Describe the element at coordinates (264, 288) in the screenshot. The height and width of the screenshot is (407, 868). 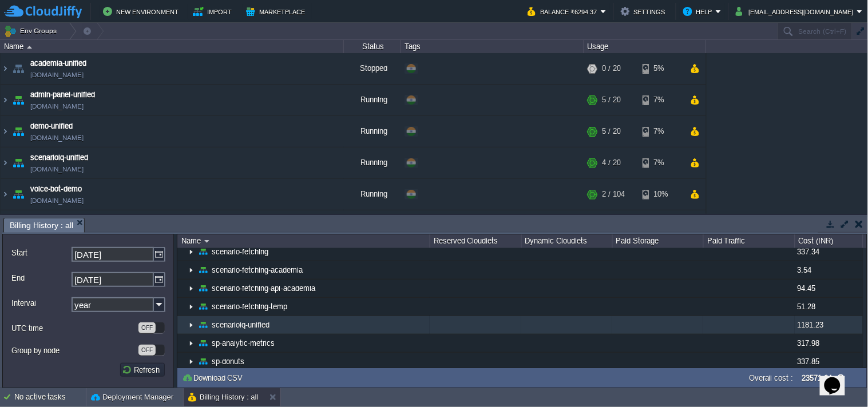
I see `span: scenario-fetching-api-academia` at that location.